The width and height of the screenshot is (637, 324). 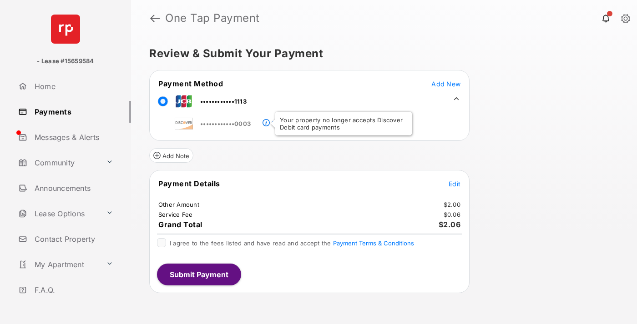 I want to click on td: $0.06, so click(x=452, y=215).